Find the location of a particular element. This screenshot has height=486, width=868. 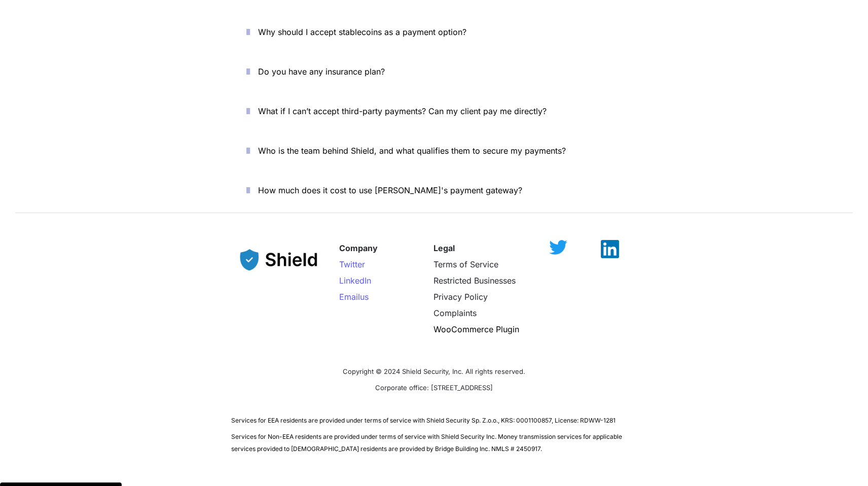

strong: Legal is located at coordinates (444, 248).